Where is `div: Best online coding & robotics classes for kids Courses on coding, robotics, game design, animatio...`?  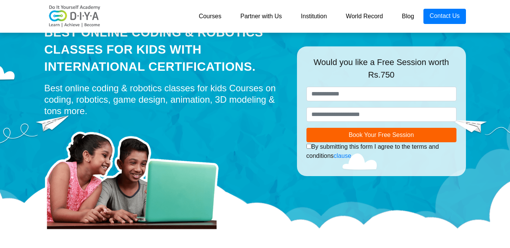 div: Best online coding & robotics classes for kids Courses on coding, robotics, game design, animatio... is located at coordinates (165, 100).